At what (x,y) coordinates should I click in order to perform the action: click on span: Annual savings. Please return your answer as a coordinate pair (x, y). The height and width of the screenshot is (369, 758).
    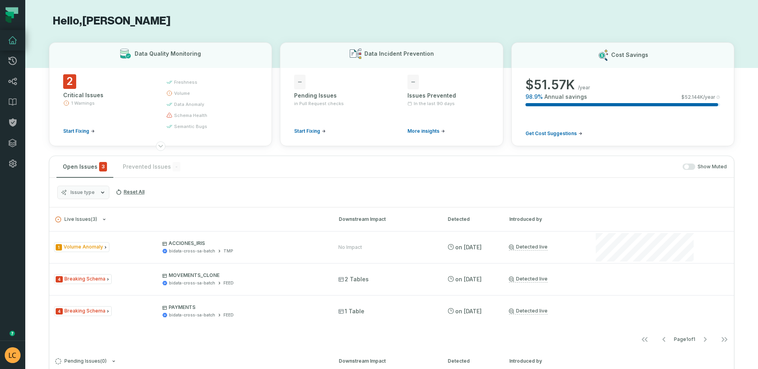
    Looking at the image, I should click on (566, 97).